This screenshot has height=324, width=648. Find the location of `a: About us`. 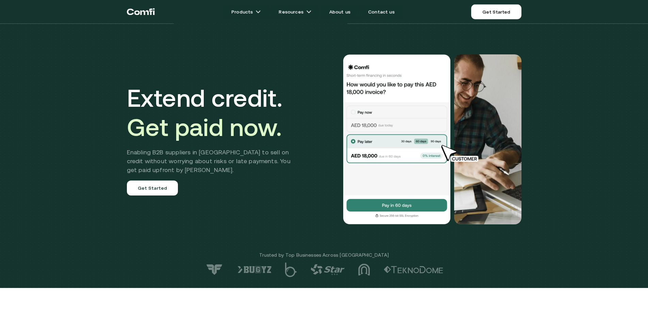

a: About us is located at coordinates (340, 12).